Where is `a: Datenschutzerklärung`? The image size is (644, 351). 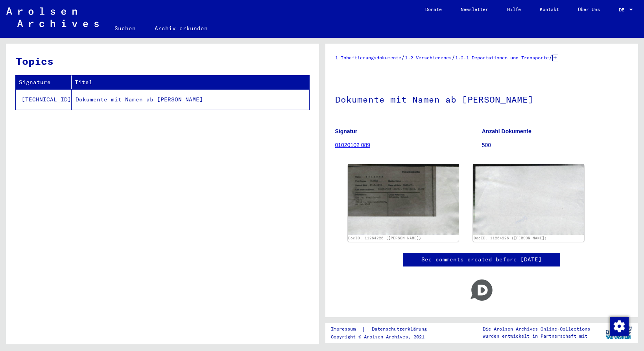
a: Datenschutzerklärung is located at coordinates (401, 329).